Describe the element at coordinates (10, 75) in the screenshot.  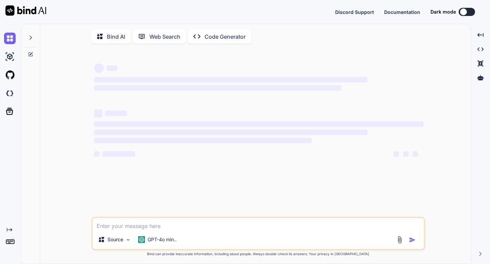
I see `img: githubLight` at that location.